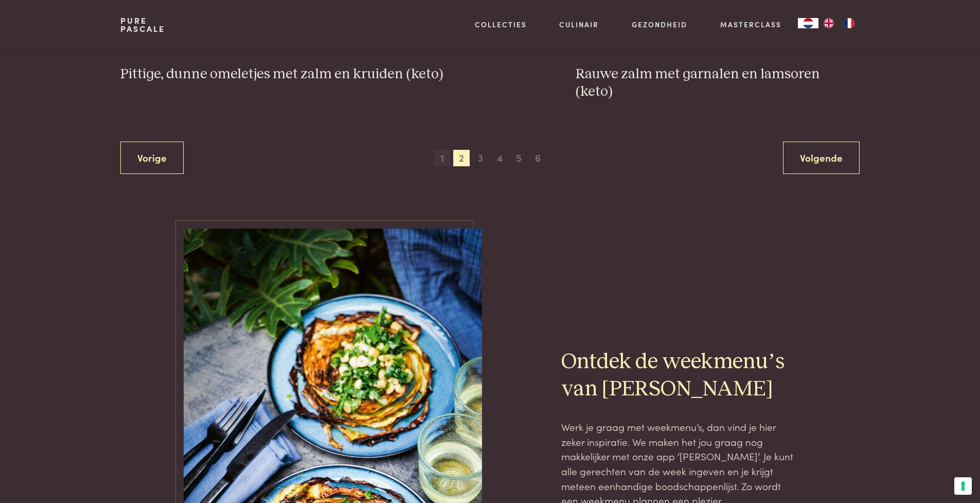 The image size is (980, 503). What do you see at coordinates (808, 23) in the screenshot?
I see `div: Language` at bounding box center [808, 23].